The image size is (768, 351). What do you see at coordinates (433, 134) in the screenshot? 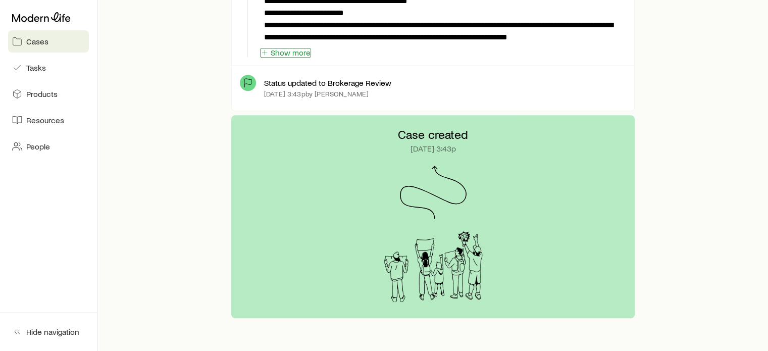
I see `p: Case created` at bounding box center [433, 134].